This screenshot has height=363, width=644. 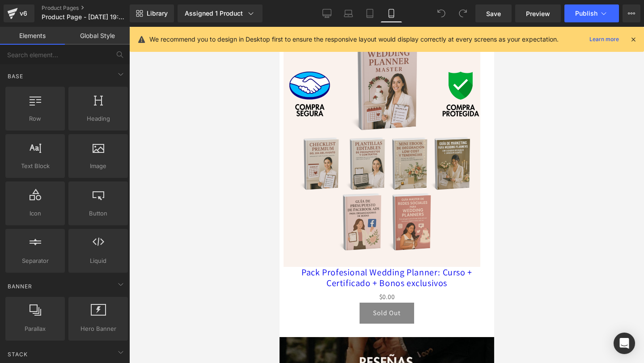 What do you see at coordinates (18, 354) in the screenshot?
I see `span: Stack` at bounding box center [18, 354].